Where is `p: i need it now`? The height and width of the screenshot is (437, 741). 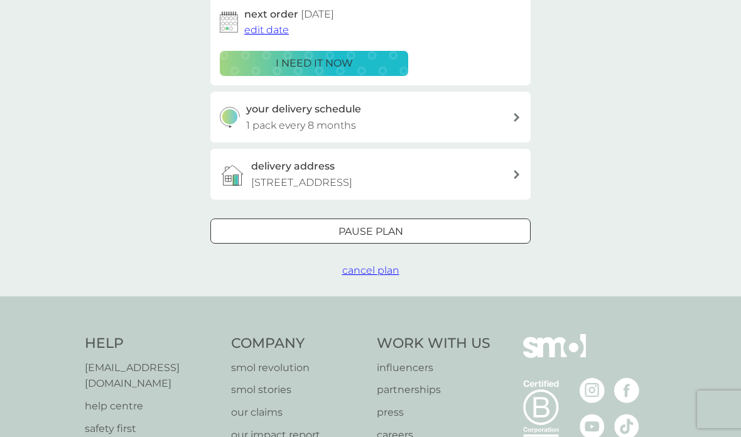
p: i need it now is located at coordinates (314, 63).